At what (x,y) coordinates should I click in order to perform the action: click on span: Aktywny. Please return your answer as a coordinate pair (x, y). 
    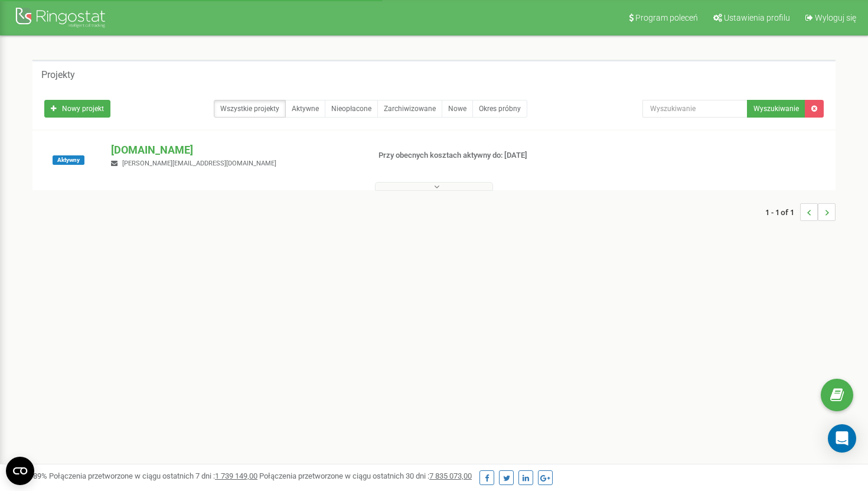
    Looking at the image, I should click on (68, 160).